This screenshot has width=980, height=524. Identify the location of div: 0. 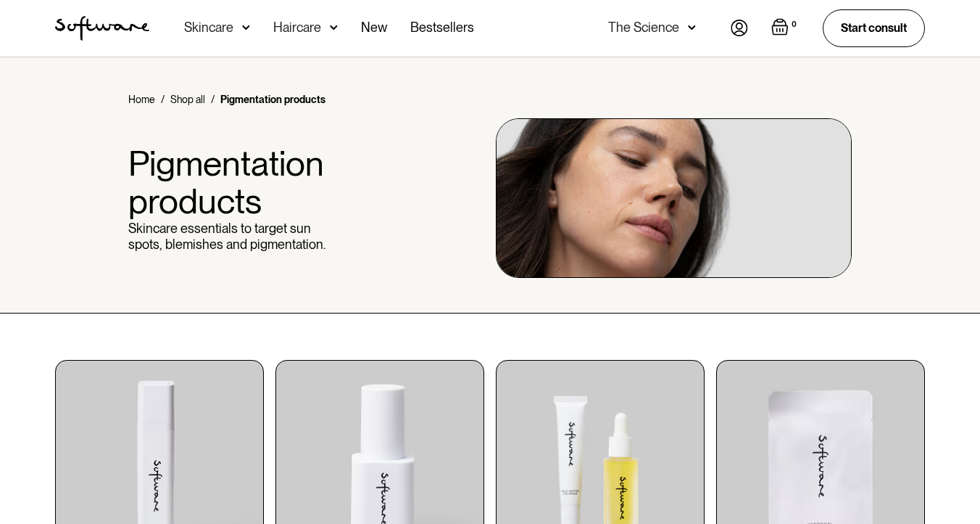
(794, 24).